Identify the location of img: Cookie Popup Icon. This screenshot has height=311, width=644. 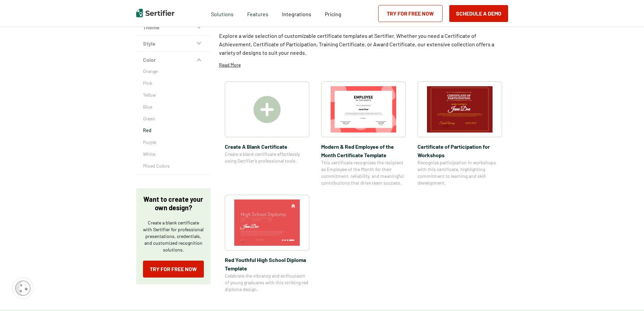
(23, 288).